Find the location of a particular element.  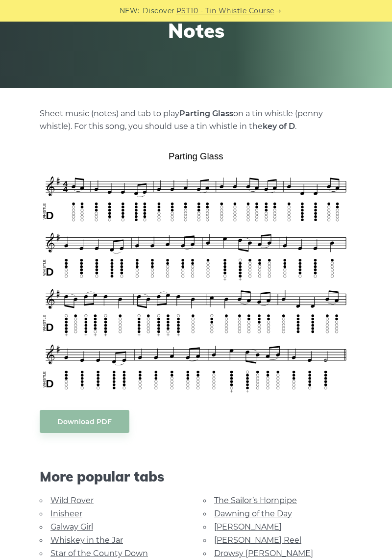

a: Inisheer is located at coordinates (66, 513).